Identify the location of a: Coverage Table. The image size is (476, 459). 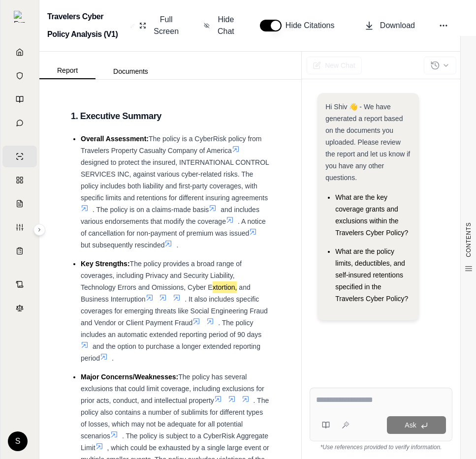
(20, 251).